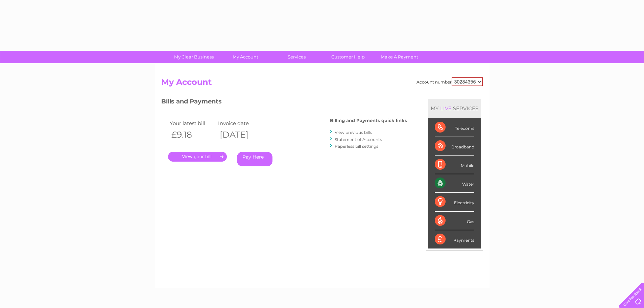 This screenshot has width=644, height=308. I want to click on a: Services, so click(297, 57).